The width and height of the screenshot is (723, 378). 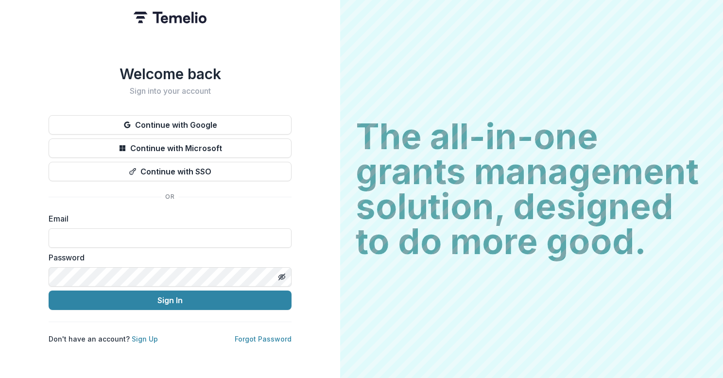 I want to click on p: Don't have an account?, so click(x=103, y=339).